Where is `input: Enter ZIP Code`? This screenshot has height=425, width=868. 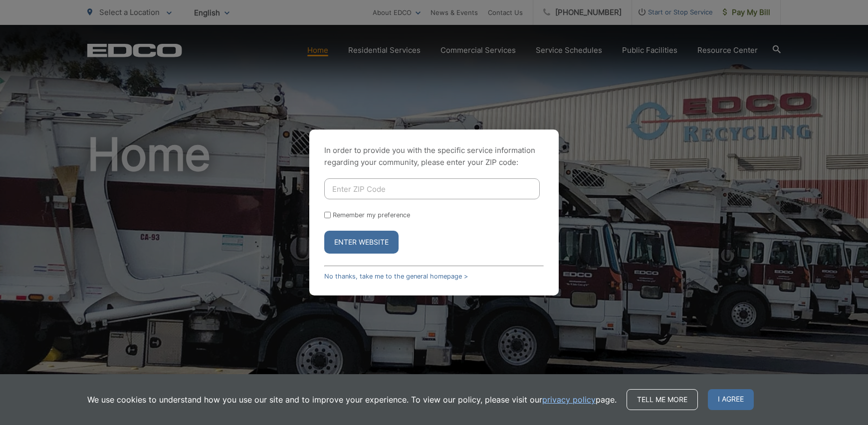 input: Enter ZIP Code is located at coordinates (432, 189).